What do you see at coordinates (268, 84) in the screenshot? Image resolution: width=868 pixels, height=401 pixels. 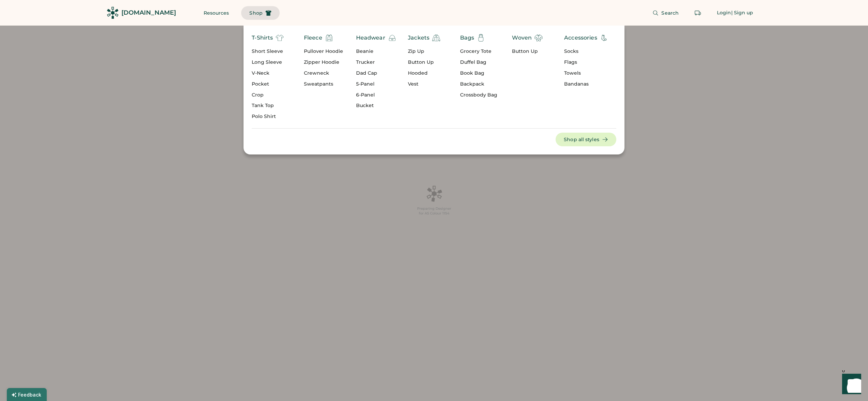 I see `div: Pocket` at bounding box center [268, 84].